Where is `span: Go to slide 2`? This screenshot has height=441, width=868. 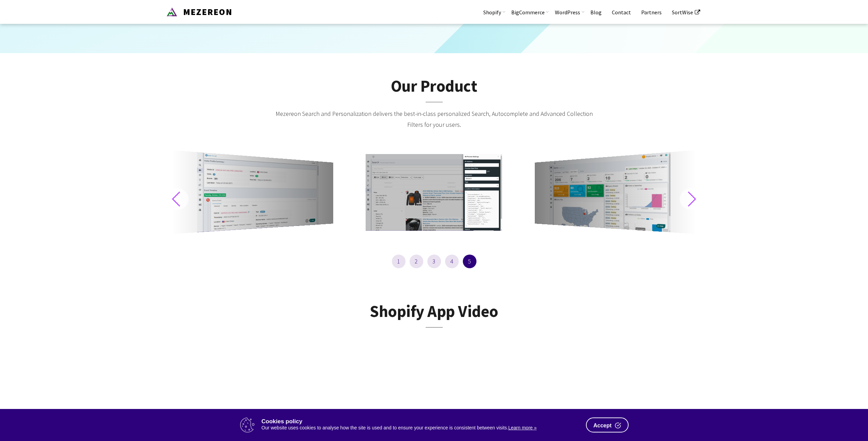
span: Go to slide 2 is located at coordinates (416, 262).